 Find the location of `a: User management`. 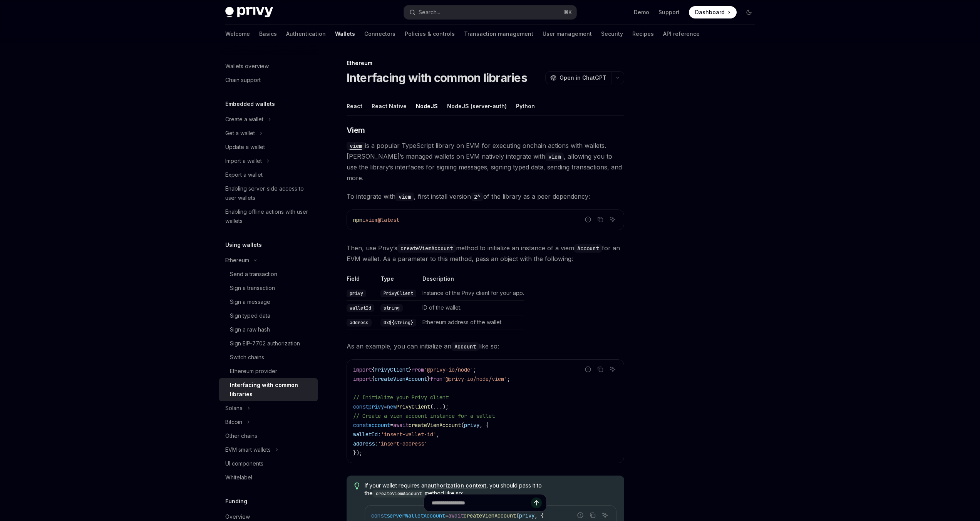

a: User management is located at coordinates (567, 34).